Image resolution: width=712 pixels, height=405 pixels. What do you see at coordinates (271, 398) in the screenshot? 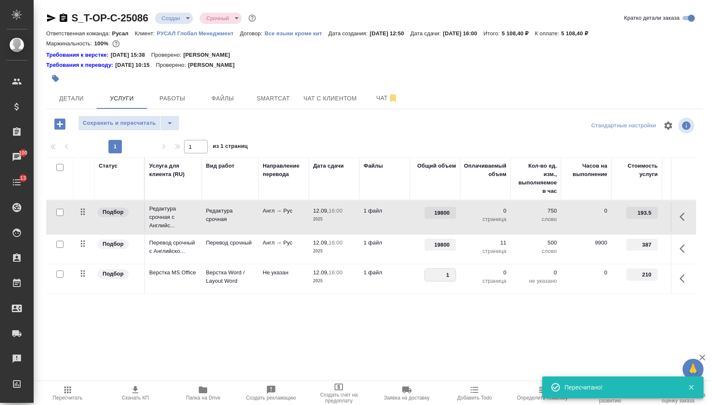
I see `span: Создать рекламацию` at bounding box center [271, 398].